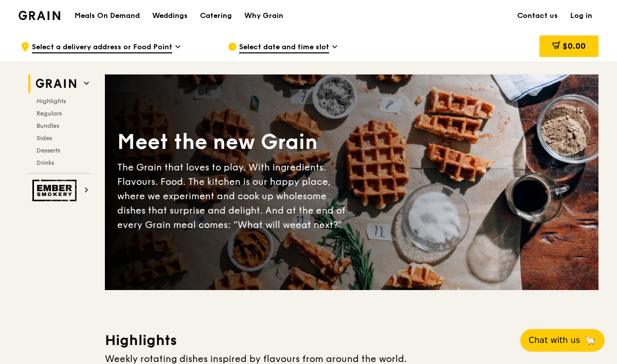 Image resolution: width=617 pixels, height=364 pixels. I want to click on a: Weddings, so click(170, 16).